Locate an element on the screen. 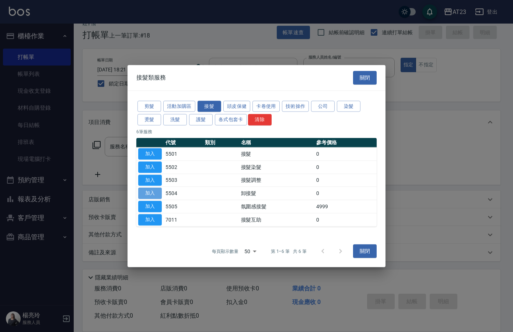 The width and height of the screenshot is (513, 332). td: 5501 is located at coordinates (183, 154).